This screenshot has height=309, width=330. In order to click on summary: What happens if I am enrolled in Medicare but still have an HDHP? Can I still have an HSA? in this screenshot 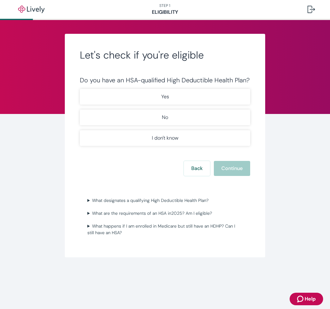, I will do `click(165, 230)`.